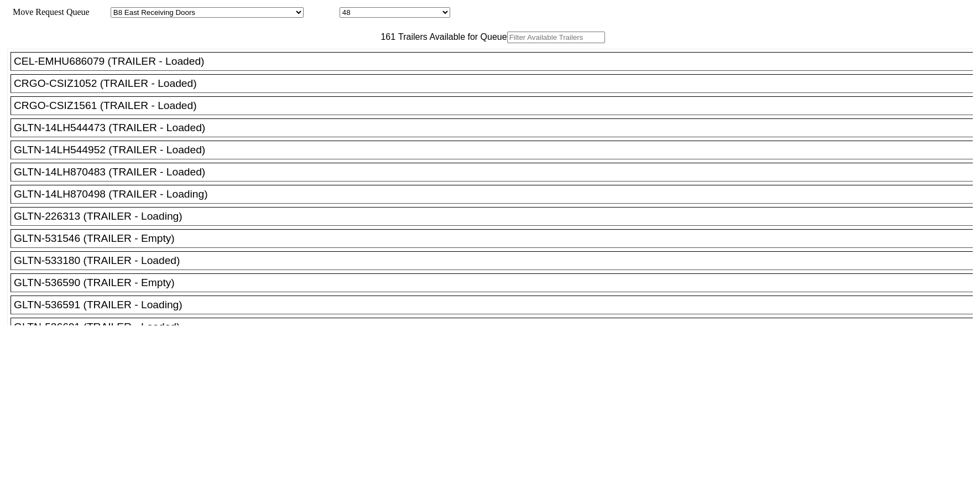 The image size is (980, 487). Describe the element at coordinates (496, 305) in the screenshot. I see `div: GLTN-536591 (TRAILER - Loading)` at that location.